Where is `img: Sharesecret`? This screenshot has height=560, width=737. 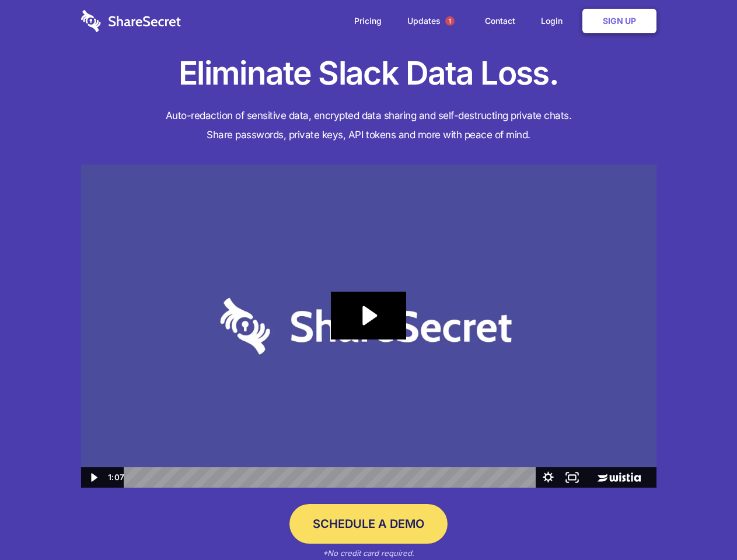 img: Sharesecret is located at coordinates (369, 326).